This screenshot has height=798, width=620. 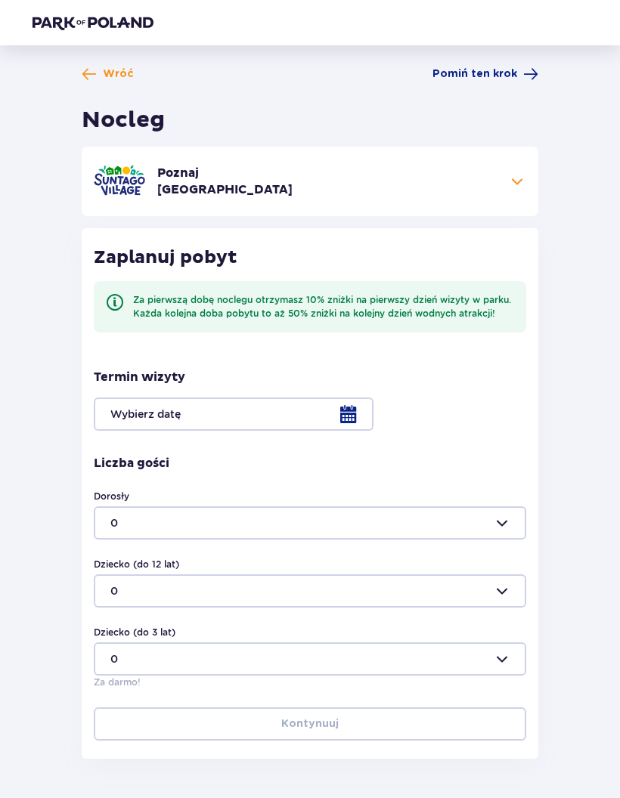 What do you see at coordinates (119, 180) in the screenshot?
I see `img: Suntago Village` at bounding box center [119, 180].